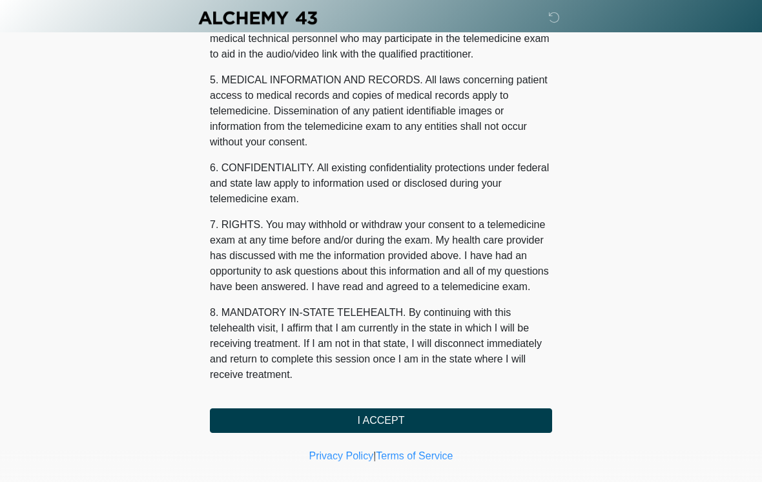 The width and height of the screenshot is (762, 482). What do you see at coordinates (414, 455) in the screenshot?
I see `a: Terms of Service` at bounding box center [414, 455].